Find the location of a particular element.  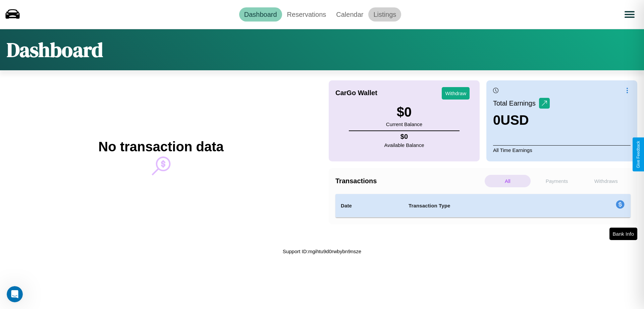

button: Open menu is located at coordinates (630, 15).